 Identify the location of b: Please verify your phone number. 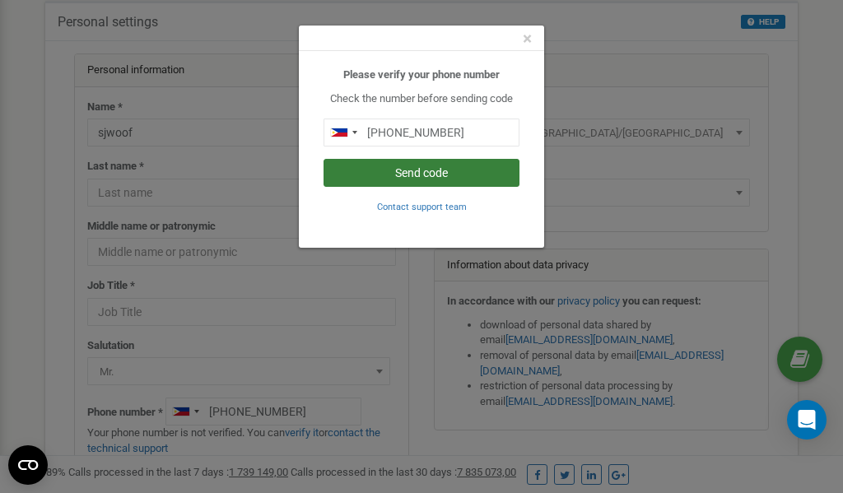
(422, 74).